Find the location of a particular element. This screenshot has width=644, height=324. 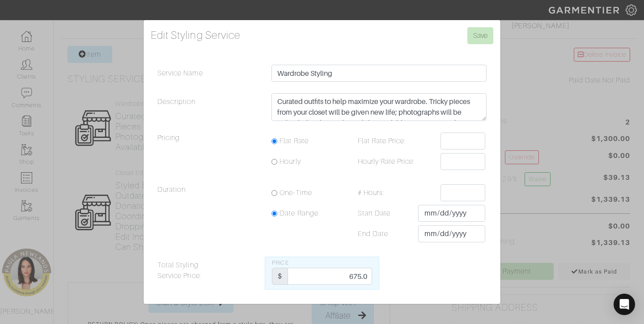

label: Hourly is located at coordinates (290, 161).